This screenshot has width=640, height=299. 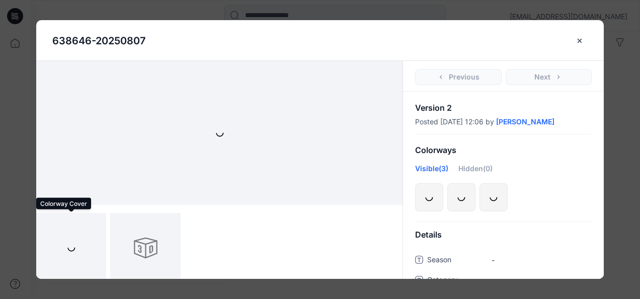 What do you see at coordinates (475, 172) in the screenshot?
I see `div: Hidden (0)` at bounding box center [475, 172].